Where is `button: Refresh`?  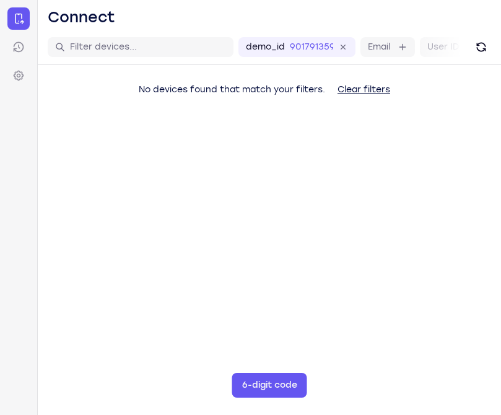 button: Refresh is located at coordinates (481, 47).